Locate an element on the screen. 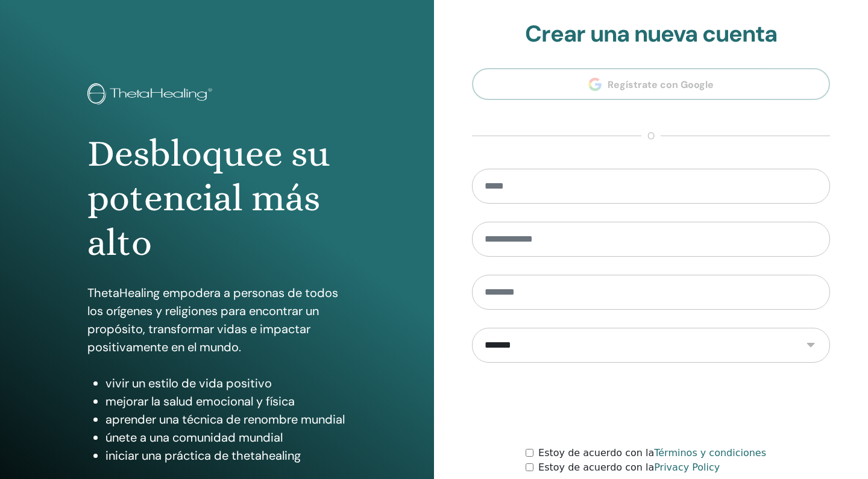 The image size is (868, 479). h2: Crear una nueva cuenta is located at coordinates (651, 34).